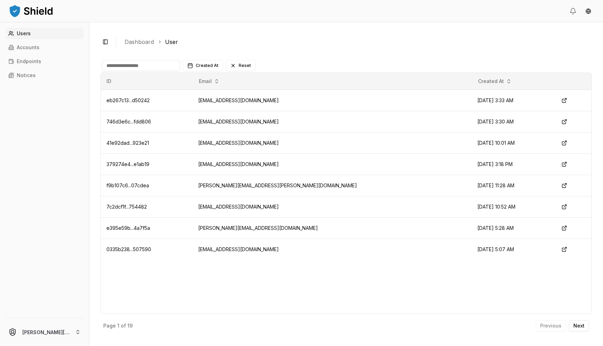  I want to click on p: Users, so click(24, 34).